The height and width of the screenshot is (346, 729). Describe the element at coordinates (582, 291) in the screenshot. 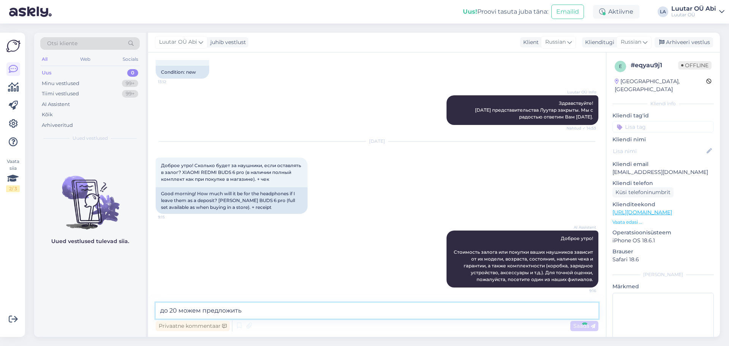

I see `span: 9:16` at that location.